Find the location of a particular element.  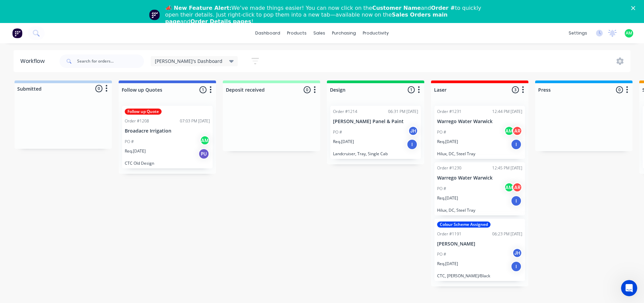

div: PU is located at coordinates (204, 154).